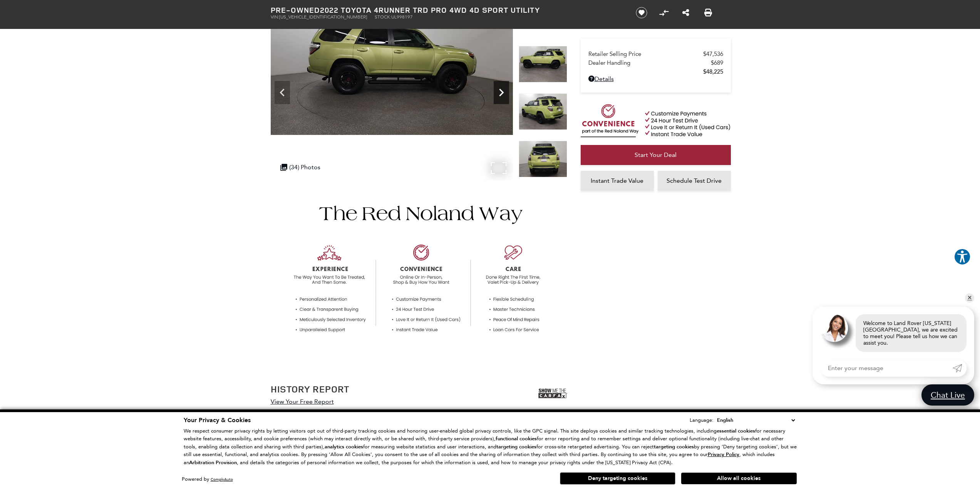  What do you see at coordinates (655, 155) in the screenshot?
I see `span: Start Your Deal` at bounding box center [655, 155].